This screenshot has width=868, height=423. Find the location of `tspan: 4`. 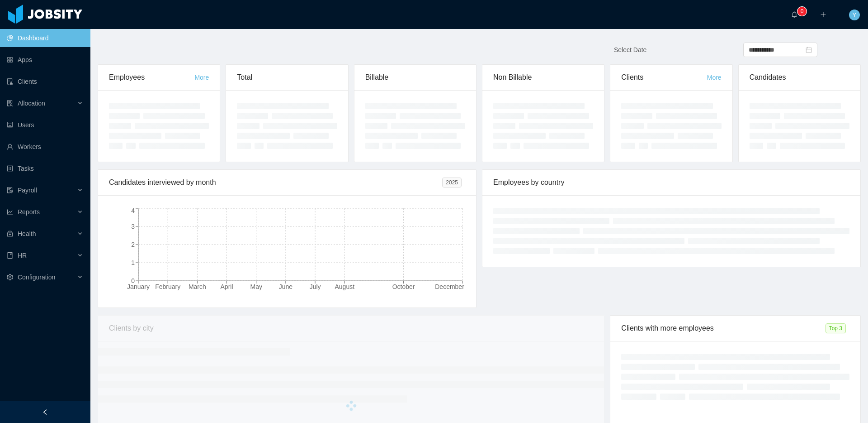

tspan: 4 is located at coordinates (133, 211).